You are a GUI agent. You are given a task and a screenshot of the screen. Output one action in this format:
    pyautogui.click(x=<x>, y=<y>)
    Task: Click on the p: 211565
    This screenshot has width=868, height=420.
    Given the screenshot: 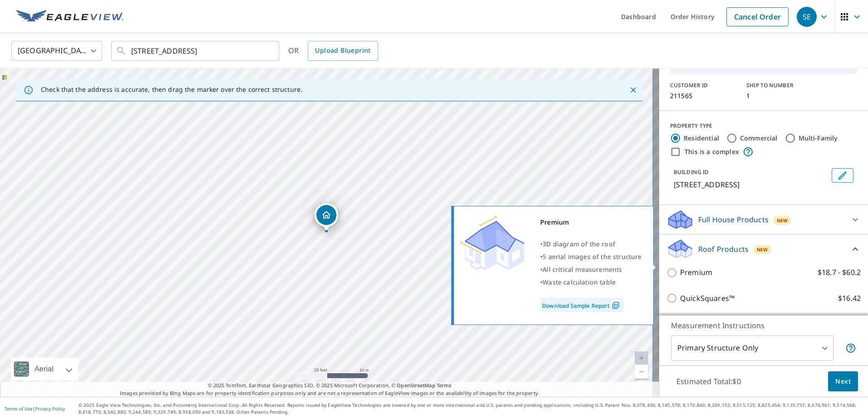 What is the action you would take?
    pyautogui.click(x=703, y=96)
    